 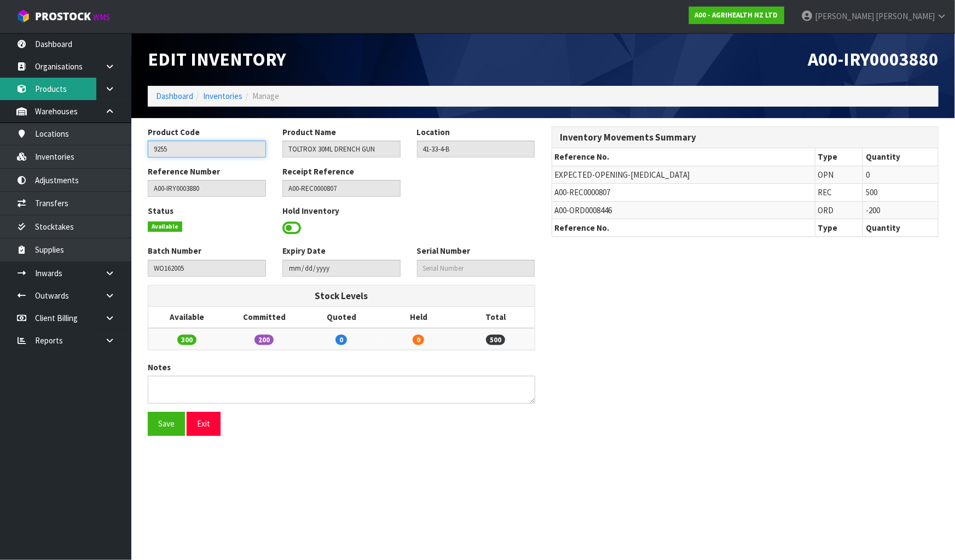 I want to click on label: Serial Number, so click(x=443, y=250).